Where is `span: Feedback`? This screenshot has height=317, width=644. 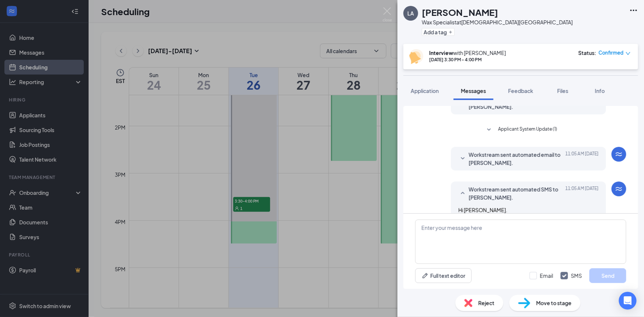
span: Feedback is located at coordinates (521, 91).